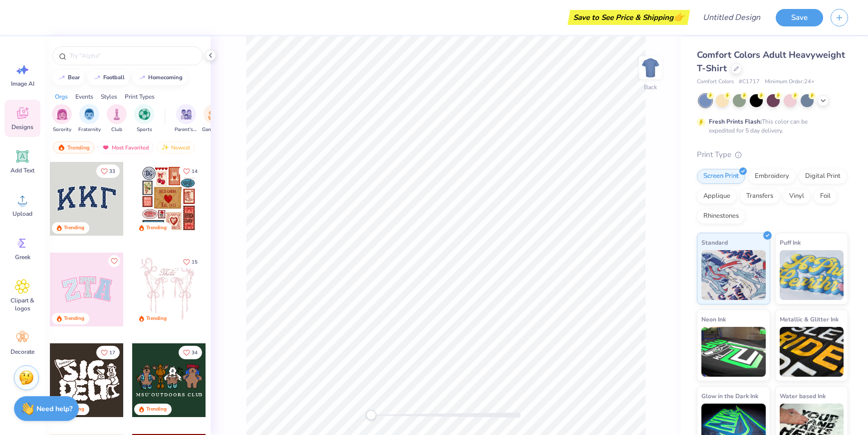 The height and width of the screenshot is (435, 868). Describe the element at coordinates (773, 155) in the screenshot. I see `div: Print Type` at that location.